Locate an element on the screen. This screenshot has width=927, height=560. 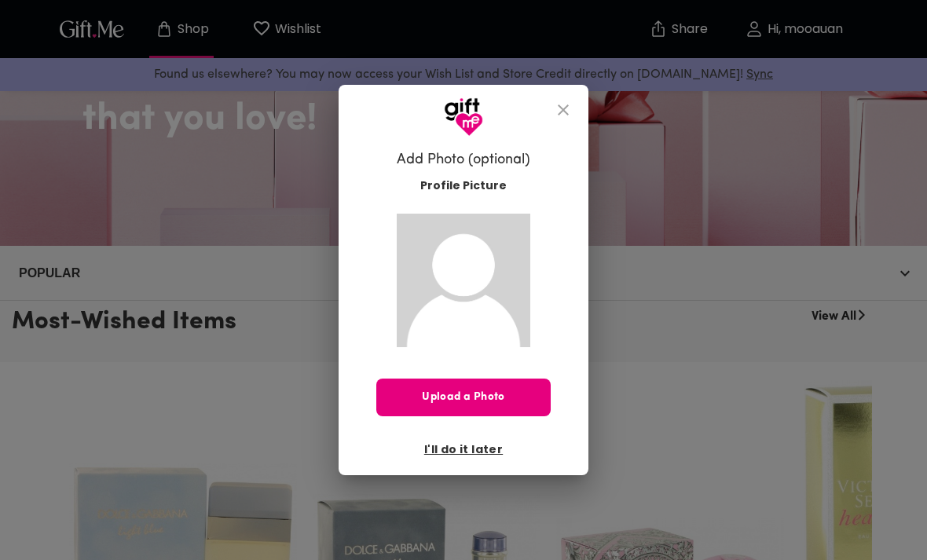
button: I'll do it later is located at coordinates (463, 449).